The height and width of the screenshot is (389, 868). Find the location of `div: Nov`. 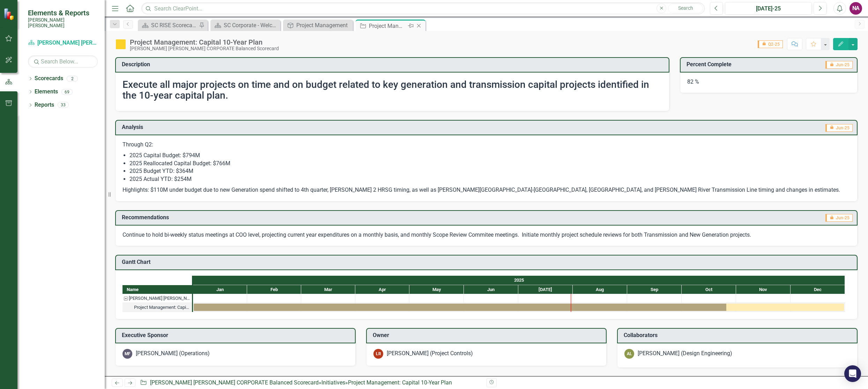

div: Nov is located at coordinates (763, 290).